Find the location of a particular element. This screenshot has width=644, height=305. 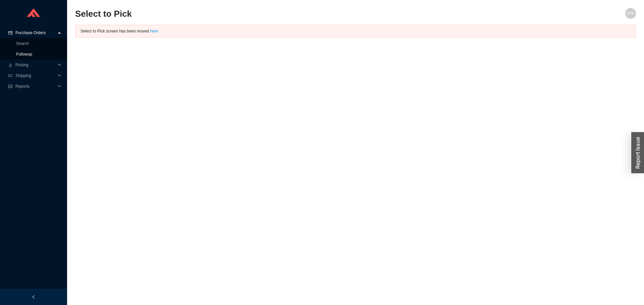

span: EW is located at coordinates (630, 13).